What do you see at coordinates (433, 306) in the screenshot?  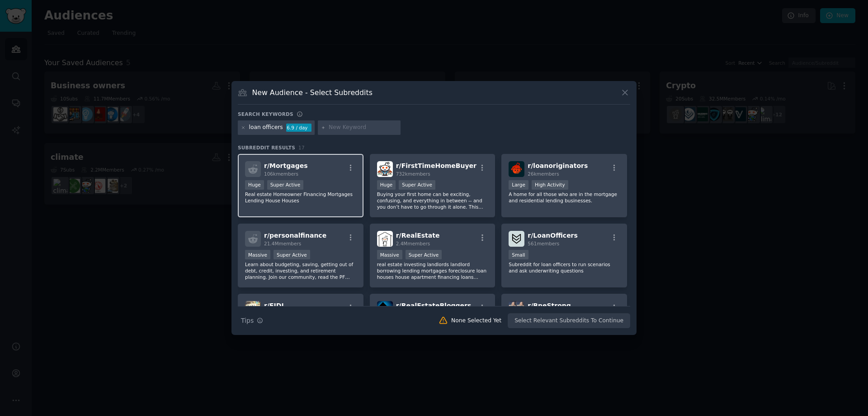 I see `span: r/ RealEstateBloggers` at bounding box center [433, 306].